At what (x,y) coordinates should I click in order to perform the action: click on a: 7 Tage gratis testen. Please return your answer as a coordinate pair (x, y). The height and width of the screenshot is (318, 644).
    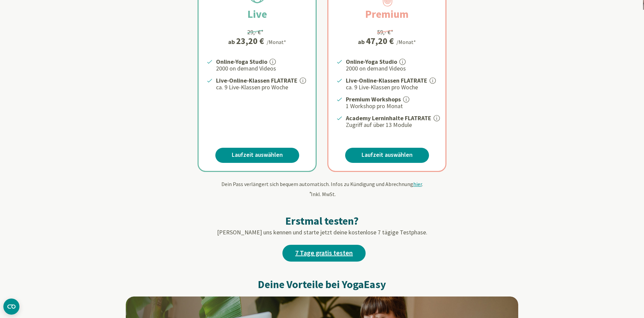
    Looking at the image, I should click on (324, 253).